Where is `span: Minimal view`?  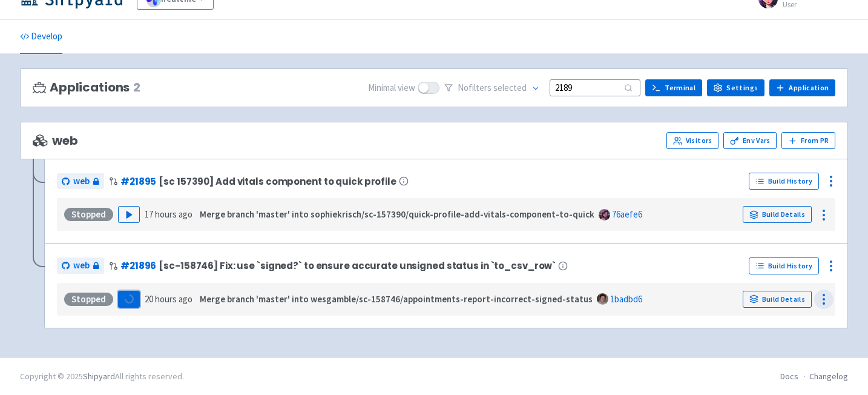 span: Minimal view is located at coordinates (391, 88).